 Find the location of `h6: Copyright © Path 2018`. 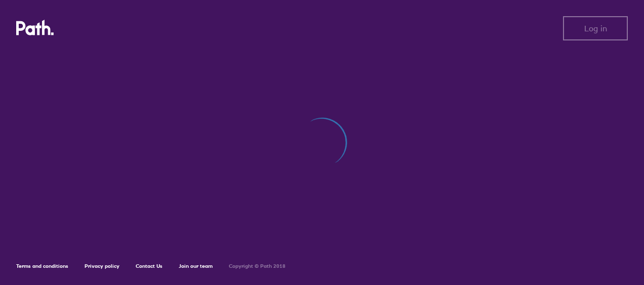

h6: Copyright © Path 2018 is located at coordinates (257, 266).